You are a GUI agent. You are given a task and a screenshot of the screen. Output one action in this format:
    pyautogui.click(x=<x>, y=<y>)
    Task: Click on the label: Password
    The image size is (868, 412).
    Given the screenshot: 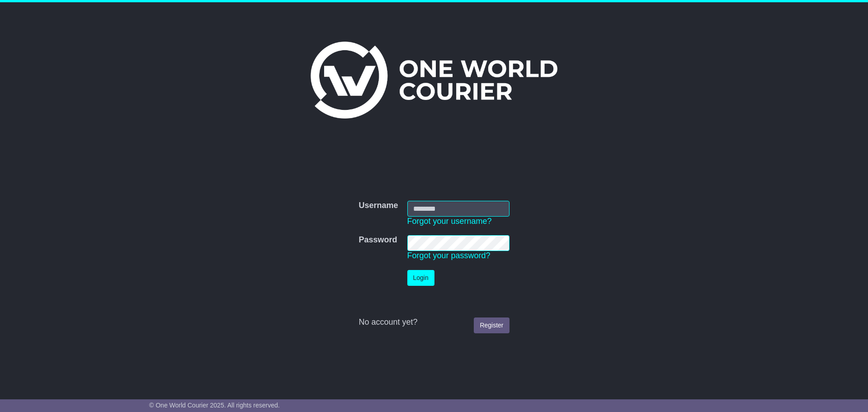 What is the action you would take?
    pyautogui.click(x=377, y=240)
    